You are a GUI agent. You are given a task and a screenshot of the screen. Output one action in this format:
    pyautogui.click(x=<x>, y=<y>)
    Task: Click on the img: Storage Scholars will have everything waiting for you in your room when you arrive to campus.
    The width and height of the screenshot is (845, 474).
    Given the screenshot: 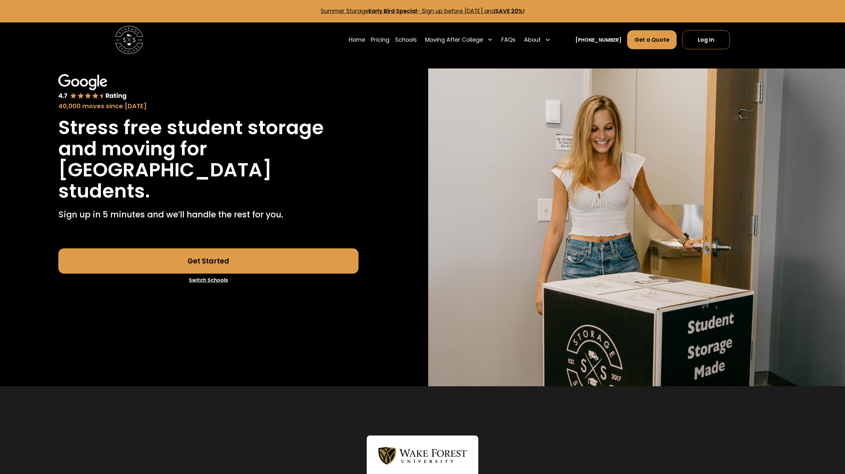 What is the action you would take?
    pyautogui.click(x=637, y=227)
    